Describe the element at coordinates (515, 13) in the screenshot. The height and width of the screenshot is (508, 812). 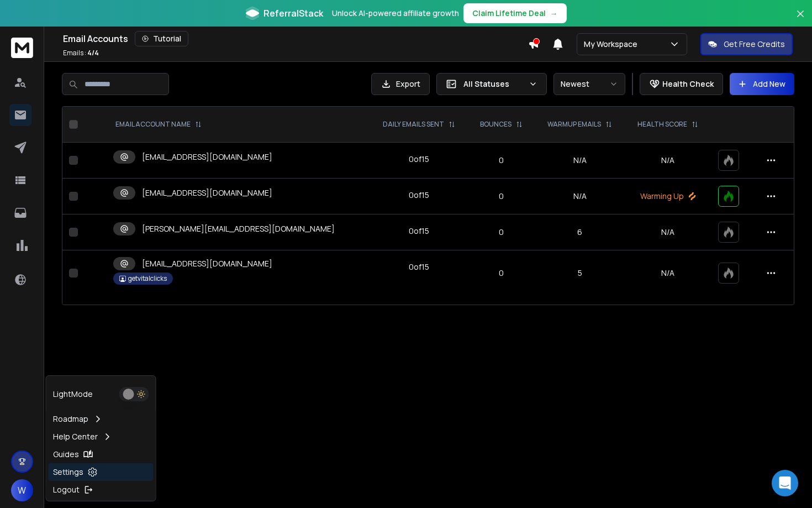
I see `button: Claim Lifetime Deal→` at that location.